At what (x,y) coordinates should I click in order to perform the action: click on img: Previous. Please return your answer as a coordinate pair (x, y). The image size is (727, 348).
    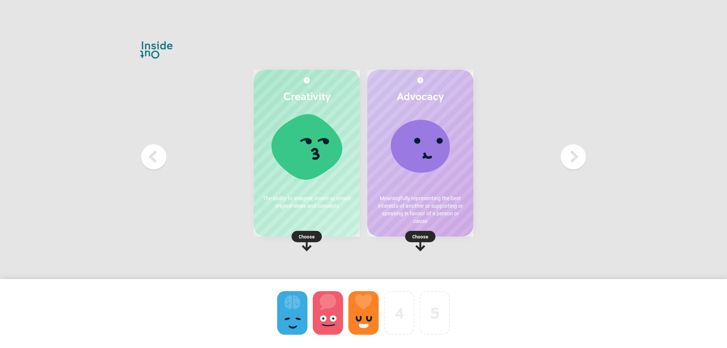
    Looking at the image, I should click on (154, 157).